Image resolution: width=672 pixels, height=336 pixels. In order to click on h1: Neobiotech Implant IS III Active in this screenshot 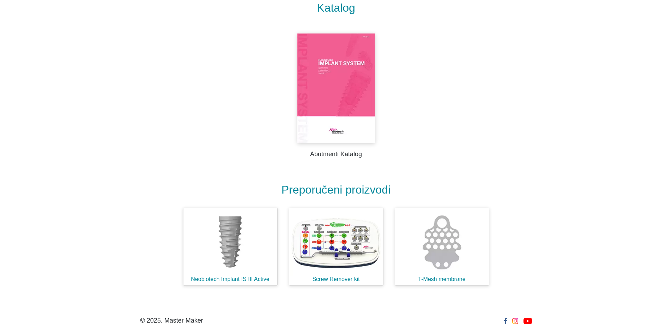, I will do `click(230, 279)`.